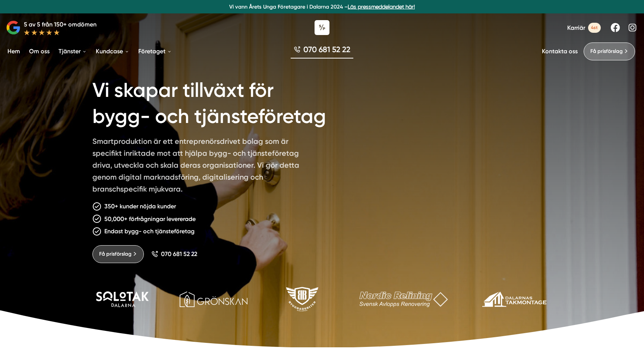  I want to click on p: 5 av 5 från 150+ omdömen, so click(60, 24).